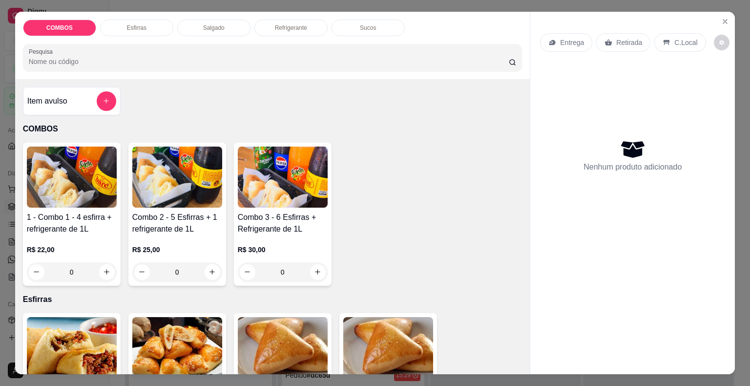  Describe the element at coordinates (42, 51) in the screenshot. I see `label: Pesquisa` at that location.